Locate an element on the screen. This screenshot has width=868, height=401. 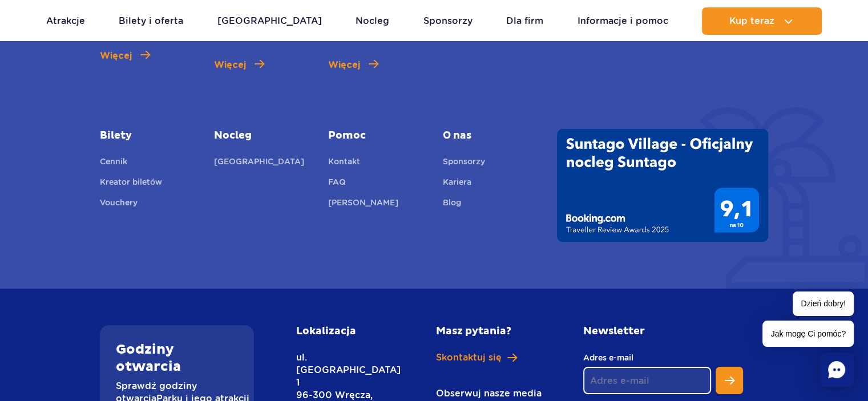
a: Blog is located at coordinates (452, 204).